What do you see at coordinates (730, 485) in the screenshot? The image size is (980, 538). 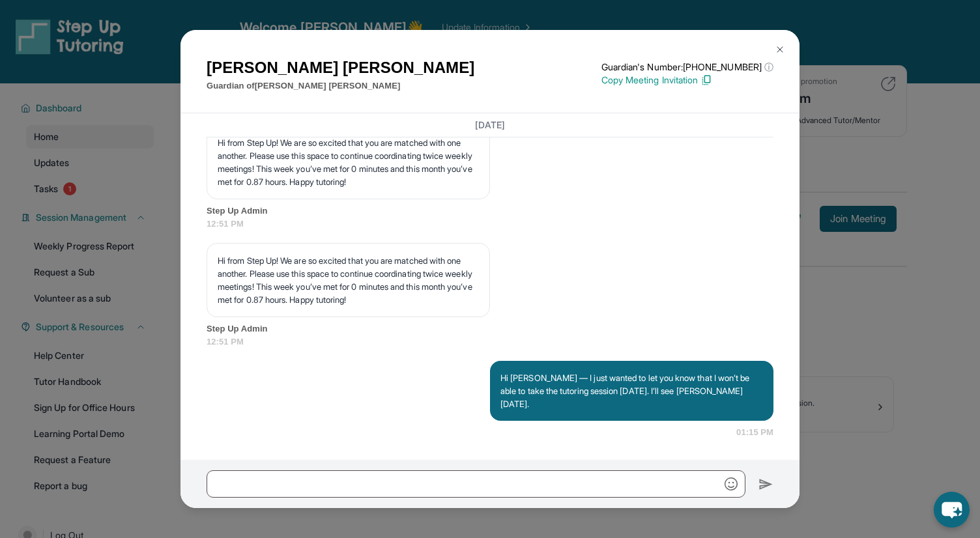 I see `img: Emoji` at bounding box center [730, 485].